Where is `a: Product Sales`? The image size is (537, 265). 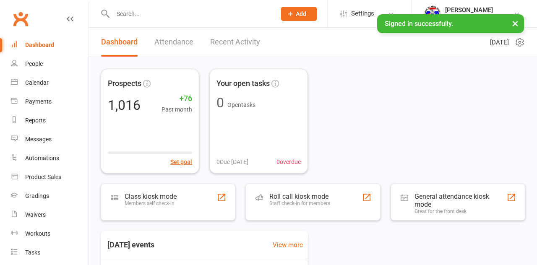 a: Product Sales is located at coordinates (50, 177).